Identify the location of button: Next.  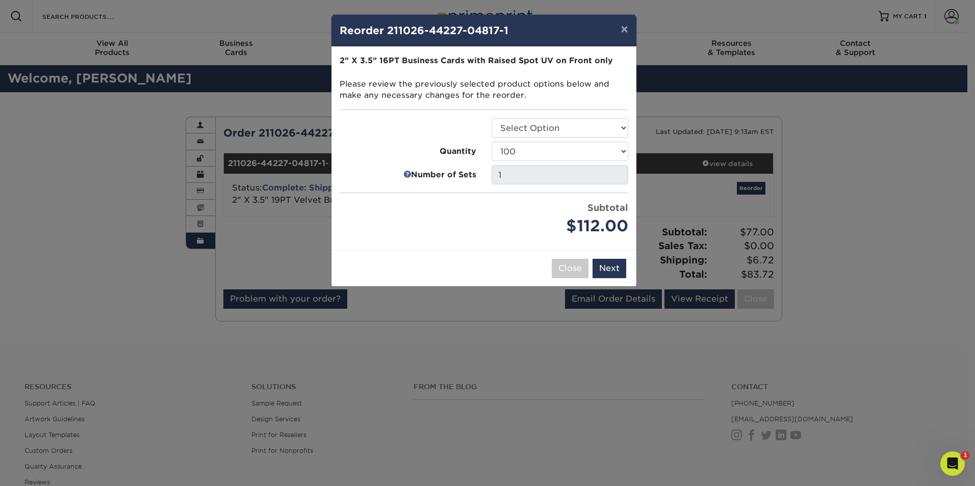
(609, 269).